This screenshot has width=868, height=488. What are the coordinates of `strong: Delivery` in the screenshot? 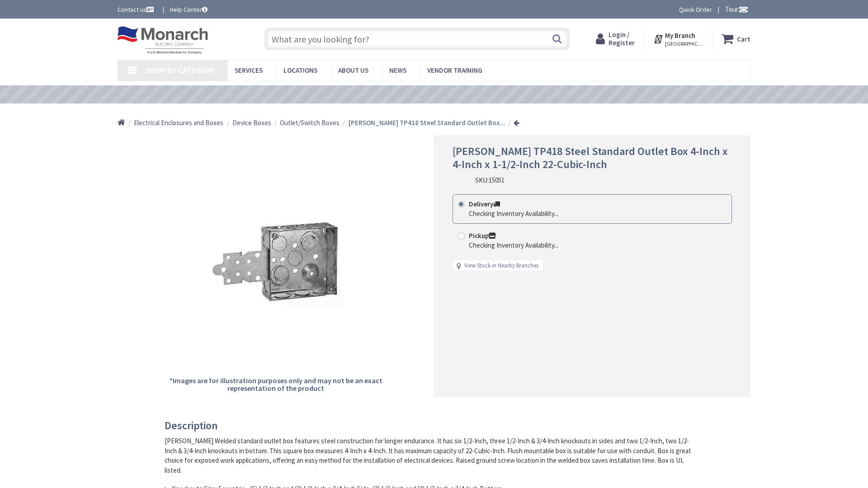 It's located at (484, 203).